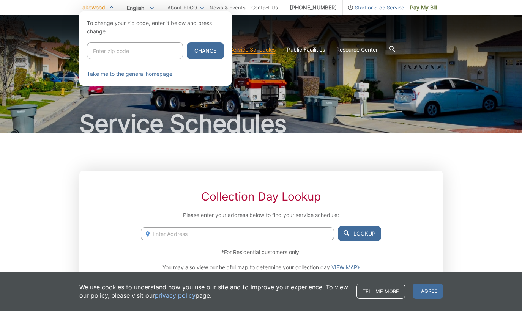 This screenshot has height=311, width=522. I want to click on a: Take me to the general homepage, so click(129, 74).